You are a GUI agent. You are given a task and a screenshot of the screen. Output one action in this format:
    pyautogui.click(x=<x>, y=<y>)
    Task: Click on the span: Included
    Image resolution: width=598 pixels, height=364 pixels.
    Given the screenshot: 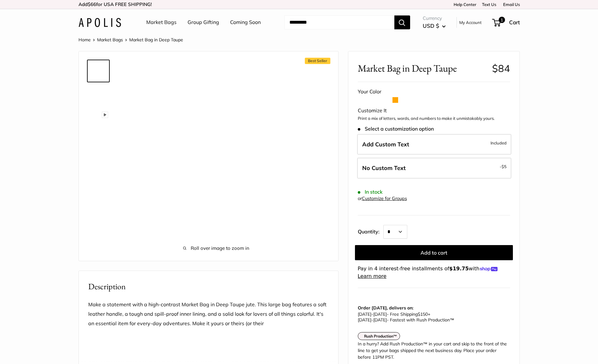 What is the action you would take?
    pyautogui.click(x=498, y=143)
    